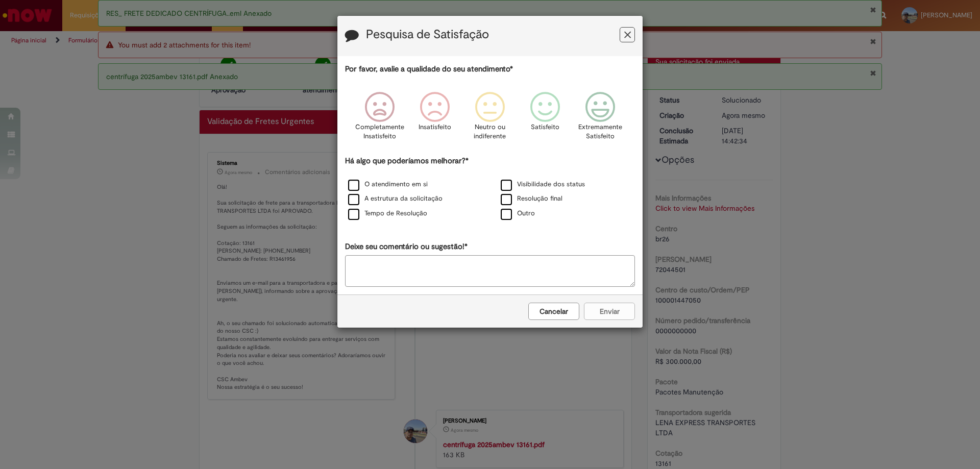 The image size is (980, 469). Describe the element at coordinates (490, 131) in the screenshot. I see `p: Neutro ou indiferente` at that location.